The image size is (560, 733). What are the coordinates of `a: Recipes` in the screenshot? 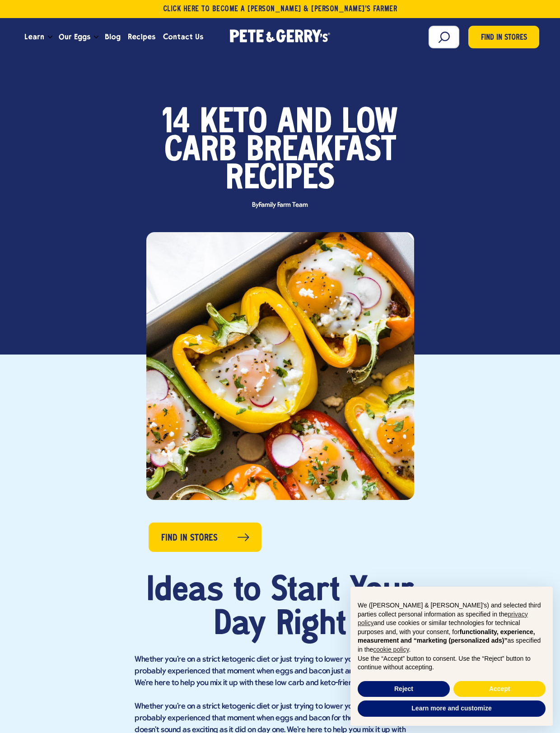 It's located at (142, 37).